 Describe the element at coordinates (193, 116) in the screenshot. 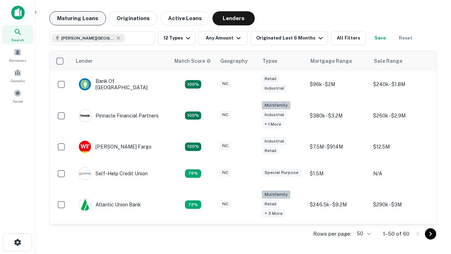

I see `div: Matching Properties: 25, hasApolloMatch: undefined` at that location.